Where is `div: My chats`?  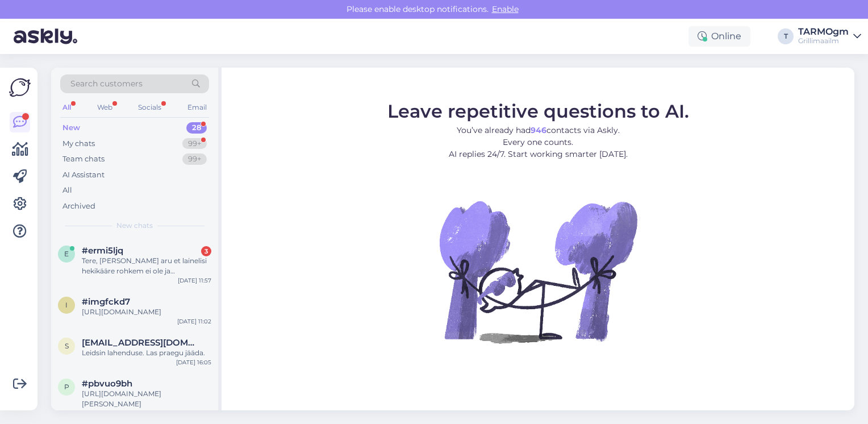
div: My chats is located at coordinates (79, 144).